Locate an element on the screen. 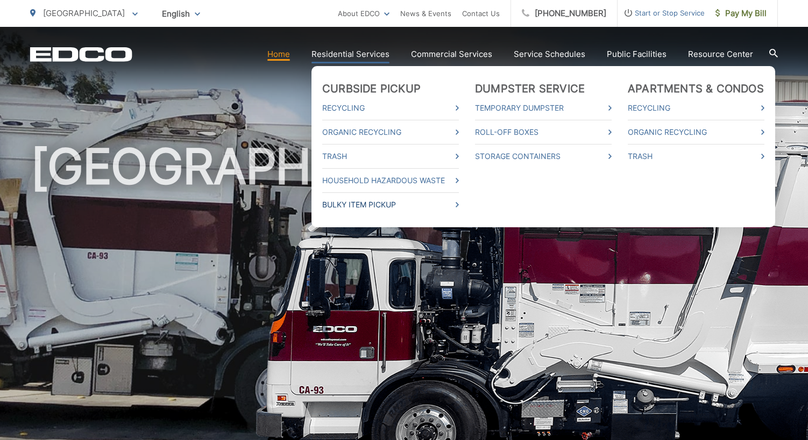  a: About EDCO is located at coordinates (363, 13).